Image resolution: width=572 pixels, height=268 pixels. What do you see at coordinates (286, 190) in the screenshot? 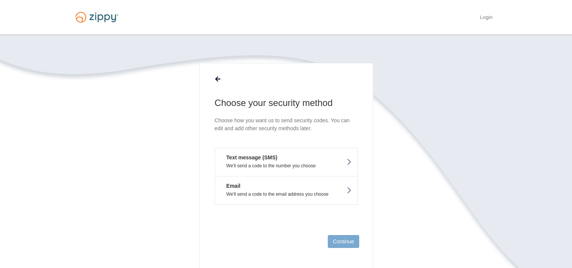
I see `button: EmailWe'll send a code to the email address you choose` at bounding box center [286, 190].